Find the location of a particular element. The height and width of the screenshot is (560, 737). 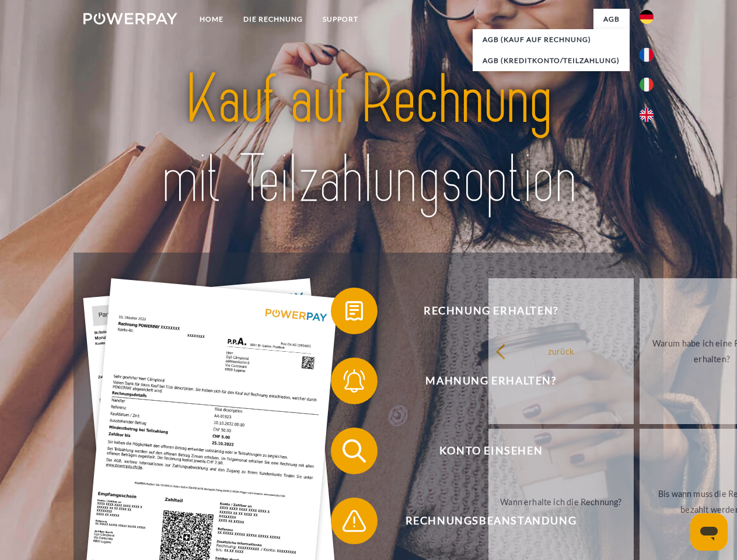

img: qb_search.svg is located at coordinates (354, 451).